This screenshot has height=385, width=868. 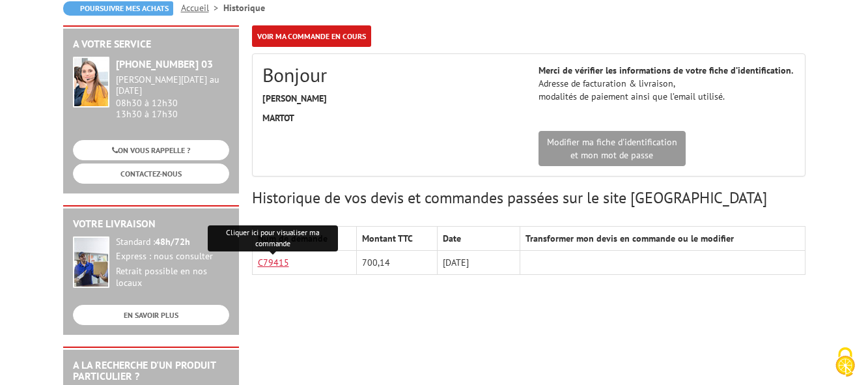 I want to click on div: 08h30 à 12h30 13h30 à 17h30, so click(x=173, y=96).